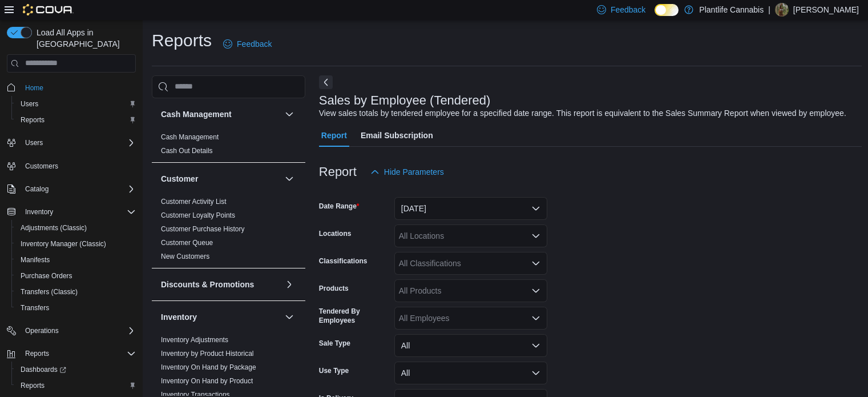  What do you see at coordinates (54, 228) in the screenshot?
I see `a: Adjustments (Classic)` at bounding box center [54, 228].